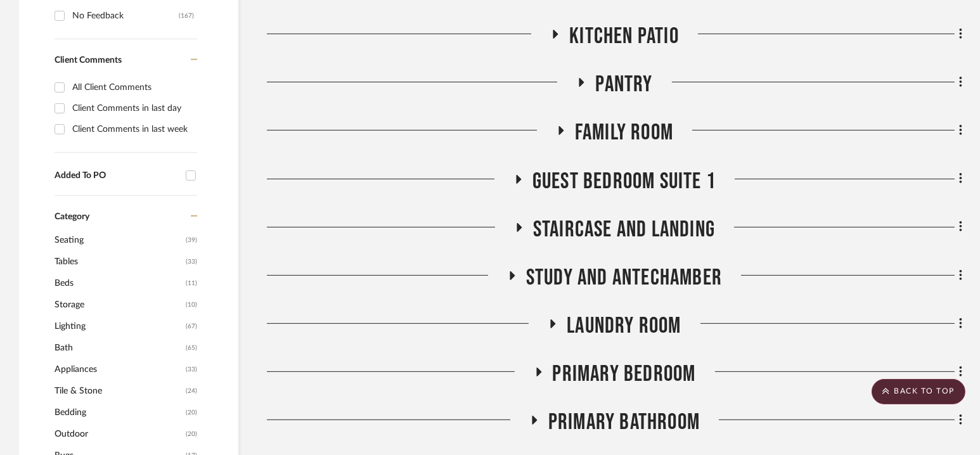 The width and height of the screenshot is (980, 455). Describe the element at coordinates (191, 391) in the screenshot. I see `span: (24)` at that location.